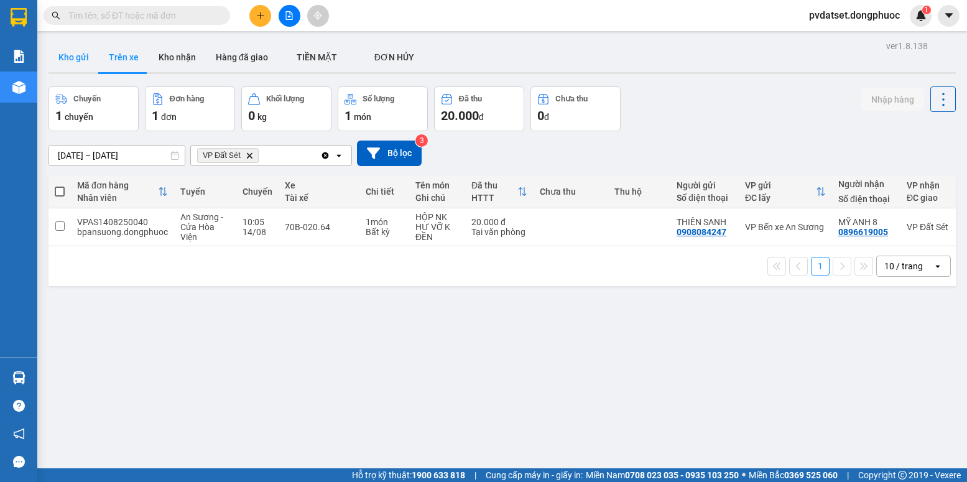  Describe the element at coordinates (384, 232) in the screenshot. I see `div: Bất kỳ` at that location.